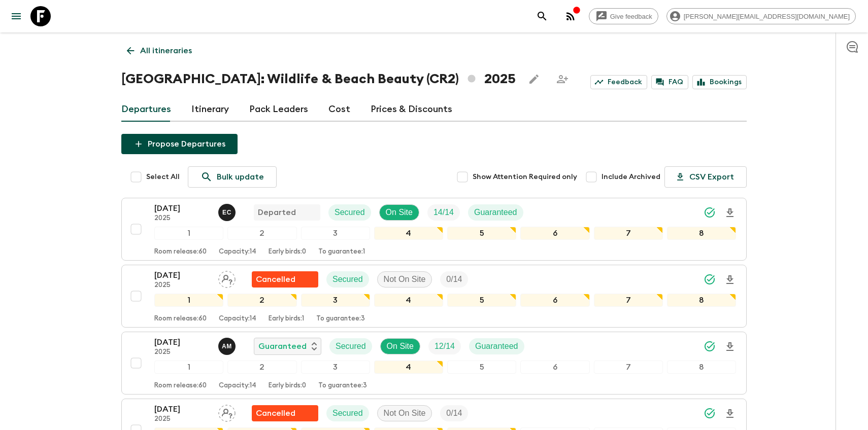 This screenshot has width=868, height=430. Describe the element at coordinates (228, 345) in the screenshot. I see `span: Allan Morales` at that location.